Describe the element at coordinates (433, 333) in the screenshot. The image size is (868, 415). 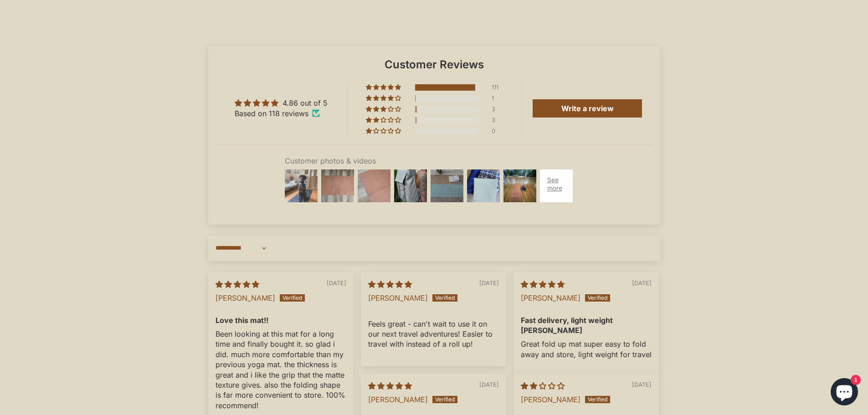
I see `p: Feels great - can't wait to use it on our next travel adventures! Easier to travel with instead o...` at that location.